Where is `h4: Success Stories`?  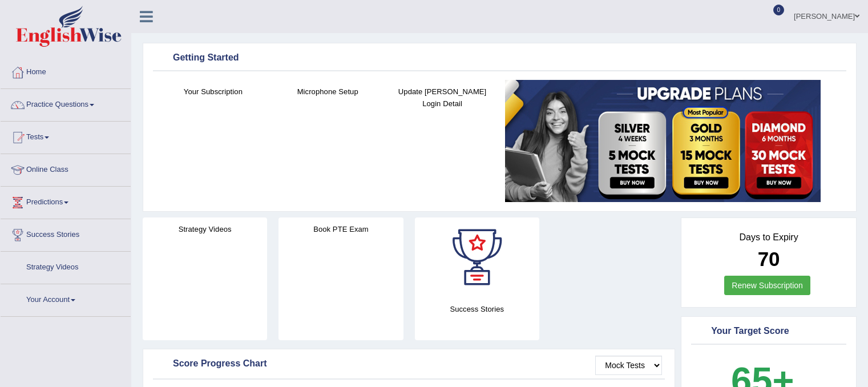
h4: Success Stories is located at coordinates (477, 309).